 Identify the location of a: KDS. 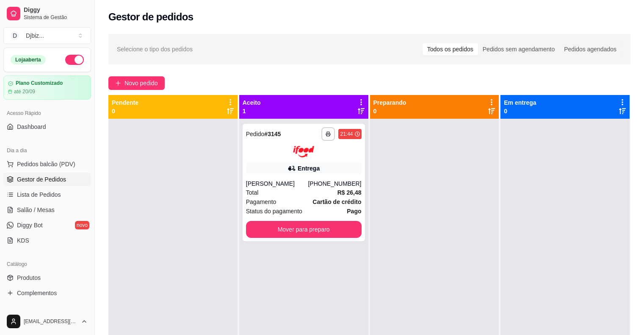
(47, 241).